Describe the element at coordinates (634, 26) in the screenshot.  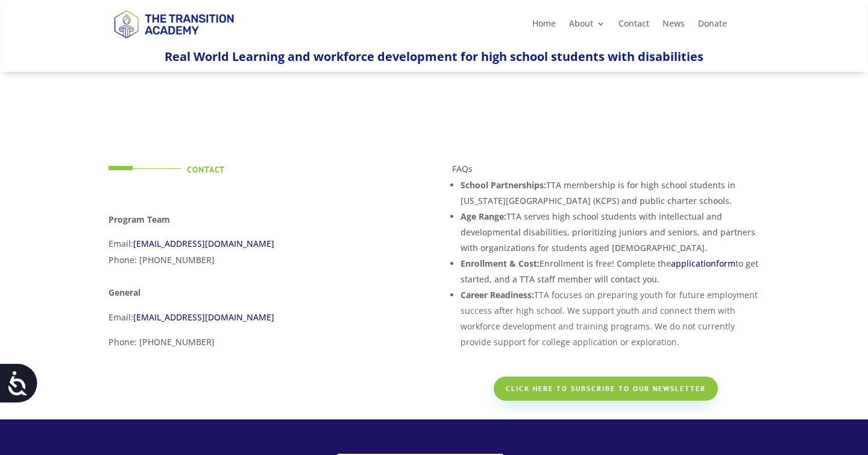
I see `a: Contact` at that location.